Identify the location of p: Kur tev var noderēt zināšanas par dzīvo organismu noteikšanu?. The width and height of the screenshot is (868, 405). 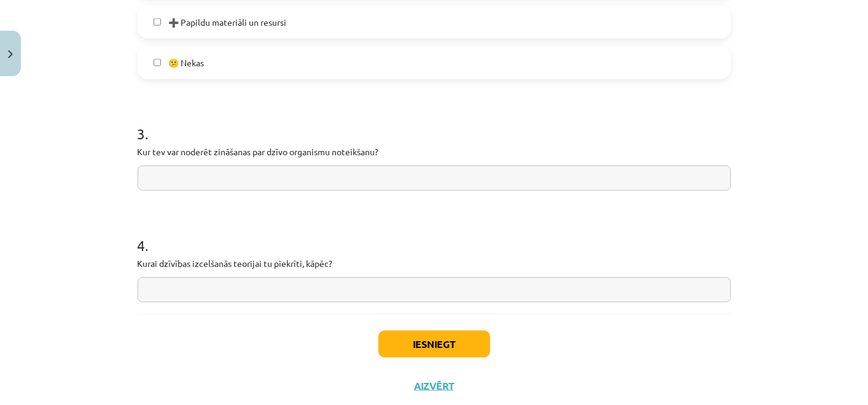
(434, 151).